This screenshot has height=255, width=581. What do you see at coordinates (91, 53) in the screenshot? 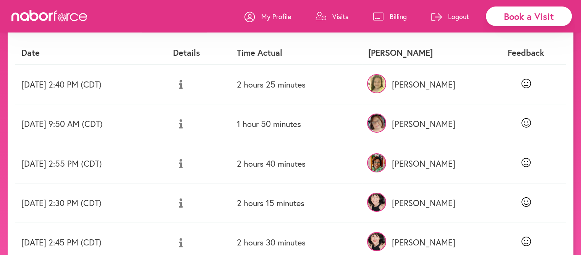
I see `th: Date` at bounding box center [91, 53].